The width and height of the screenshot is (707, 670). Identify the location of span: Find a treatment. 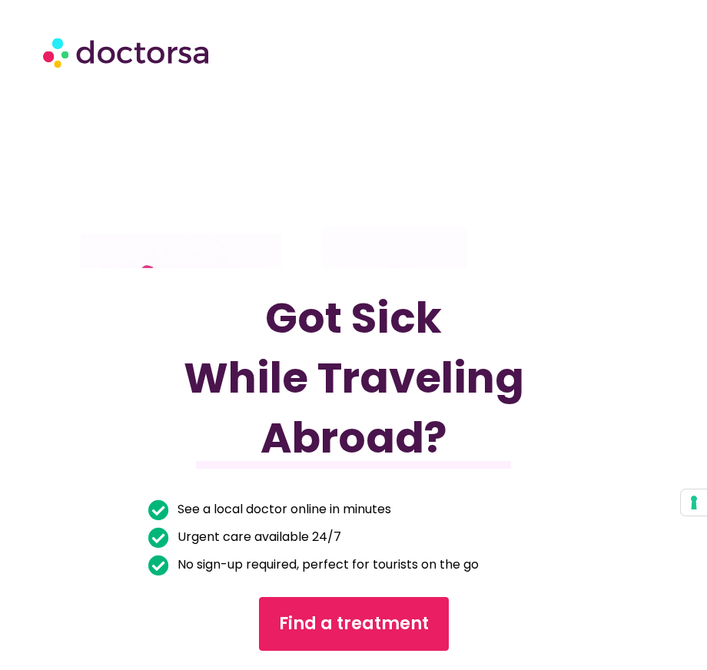
(353, 624).